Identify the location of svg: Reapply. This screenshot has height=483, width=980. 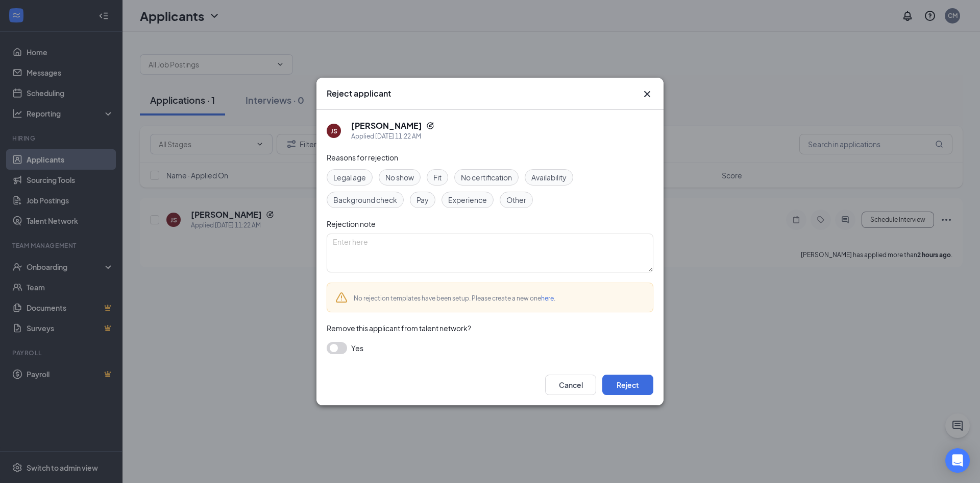
(431, 126).